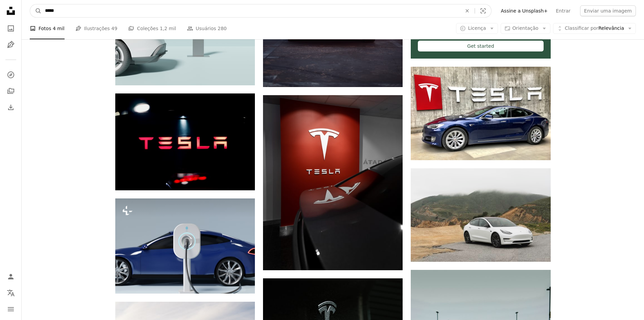 The width and height of the screenshot is (644, 320). I want to click on a: velocímetro de um carro com luzes vermelhas, so click(185, 142).